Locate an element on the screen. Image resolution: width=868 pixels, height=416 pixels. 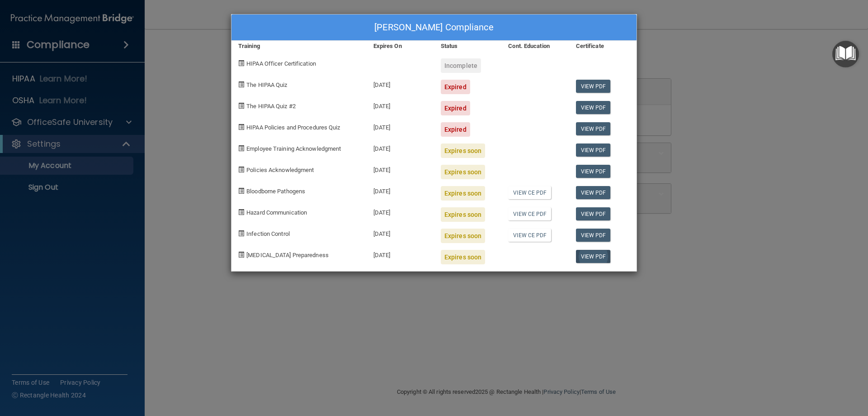
div: Status is located at coordinates (467, 46).